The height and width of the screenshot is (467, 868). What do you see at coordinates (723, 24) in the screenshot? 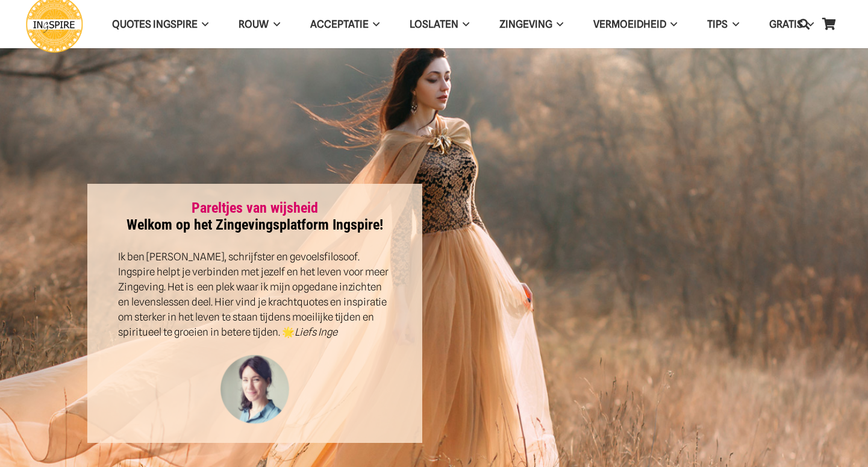
I see `a: TIPSTIPS Menu` at bounding box center [723, 24].